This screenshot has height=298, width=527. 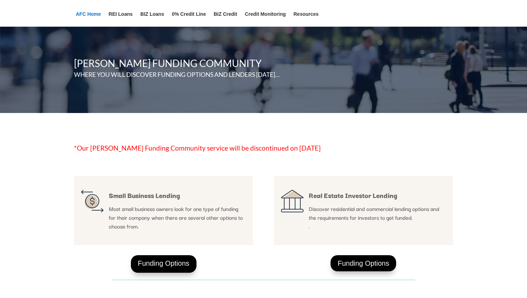 I want to click on p: Discover residential and commercial lending options and the requirements for investors to get fun..., so click(x=377, y=218).